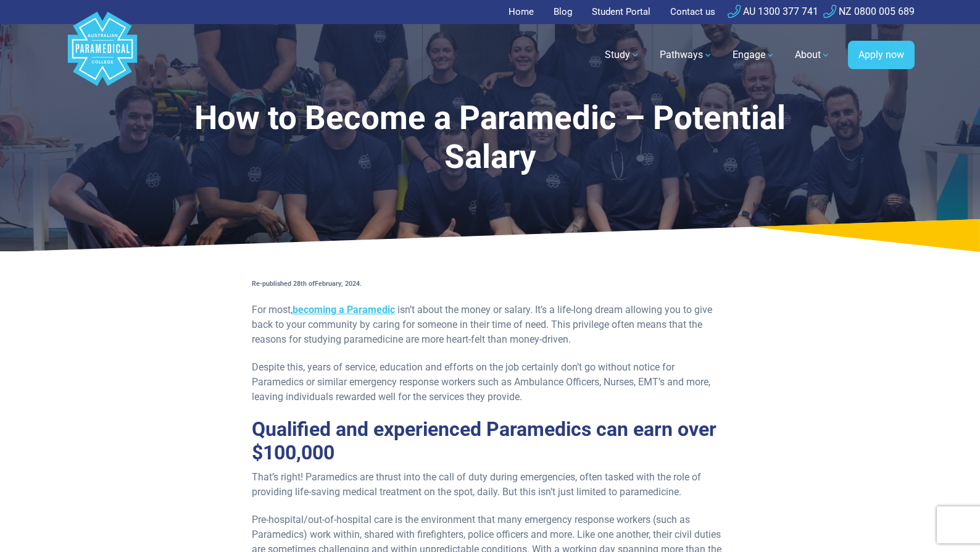  What do you see at coordinates (490, 325) in the screenshot?
I see `p: For most, isn’t about the money or salary. It’s a life-long dream allowing you to give back to yo...` at bounding box center [490, 325].